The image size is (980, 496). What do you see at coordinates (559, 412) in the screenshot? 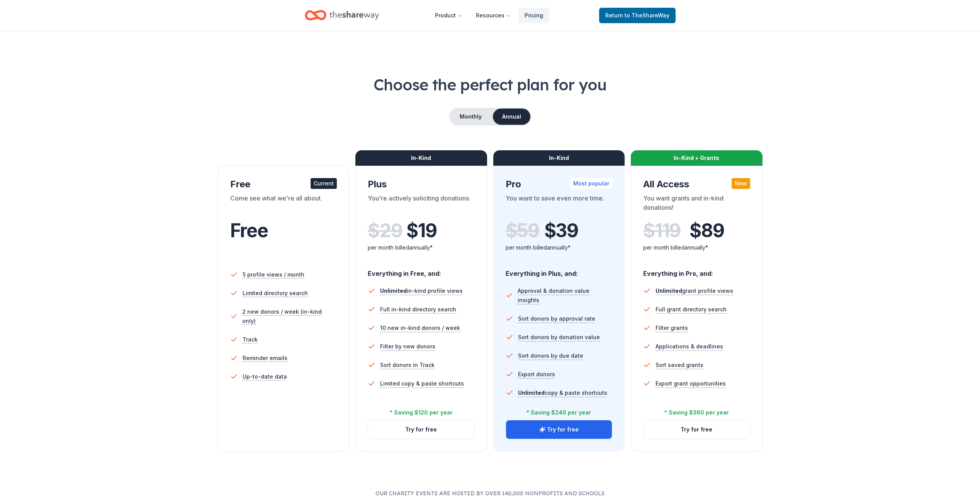
I see `div: * Saving $240 per year` at bounding box center [559, 412].